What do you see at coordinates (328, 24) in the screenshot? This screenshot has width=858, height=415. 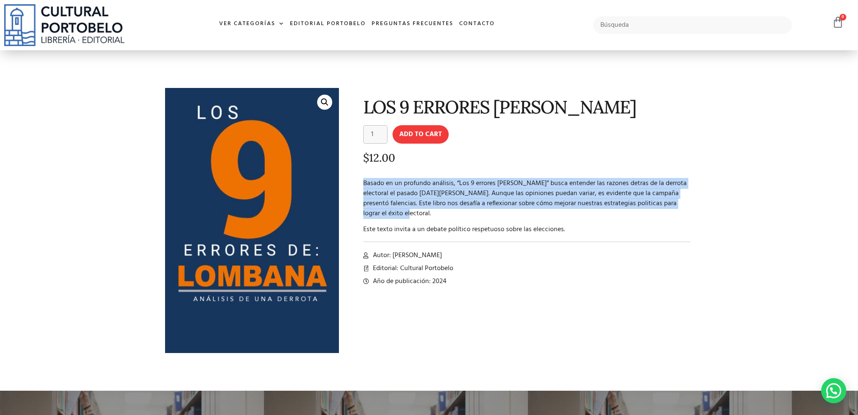 I see `a: Editorial Portobelo` at bounding box center [328, 24].